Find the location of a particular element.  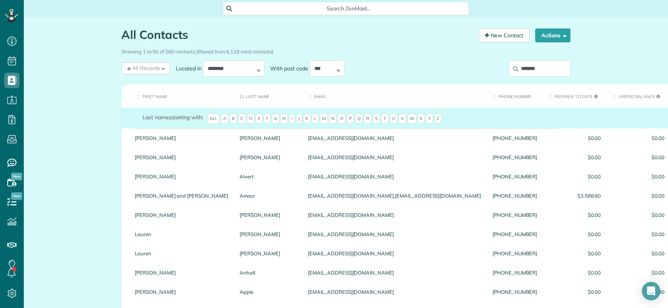

a: Anhalt is located at coordinates (268, 272).